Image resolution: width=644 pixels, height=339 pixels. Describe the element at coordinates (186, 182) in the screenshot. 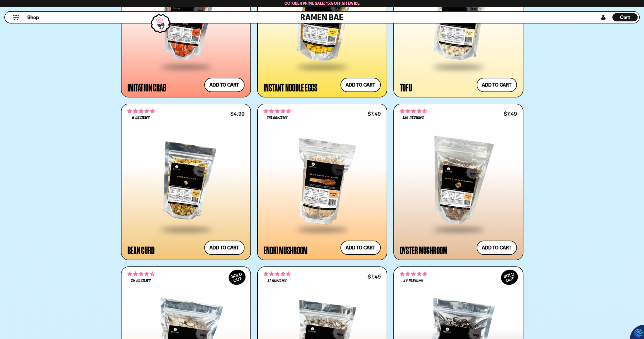

I see `a: 5.00 stars 6 reviews $4.99 Bean Curd Add to cart` at that location.